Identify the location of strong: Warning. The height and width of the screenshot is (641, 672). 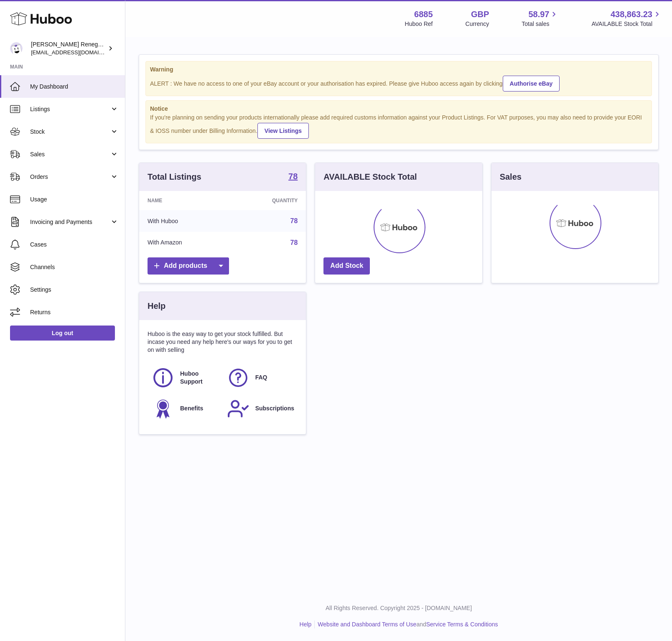
(398, 69).